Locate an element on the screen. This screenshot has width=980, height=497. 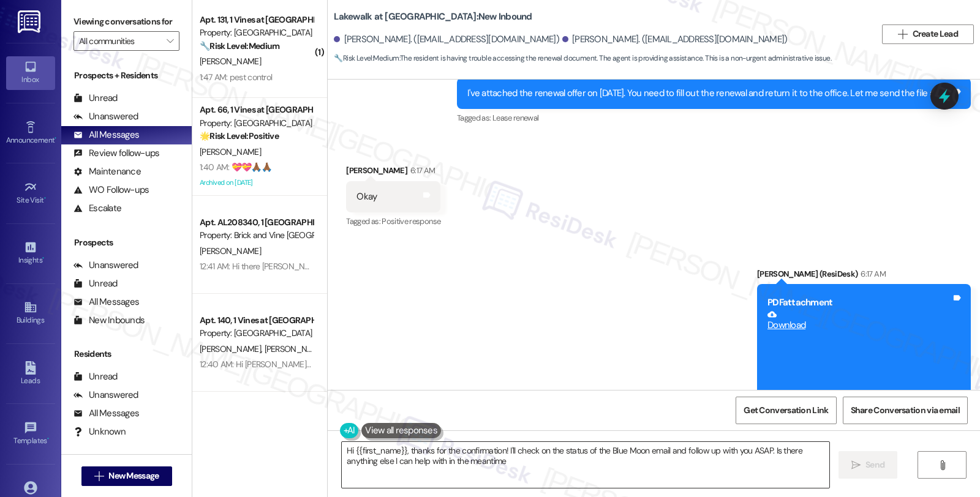
span: New Message is located at coordinates (134, 476).